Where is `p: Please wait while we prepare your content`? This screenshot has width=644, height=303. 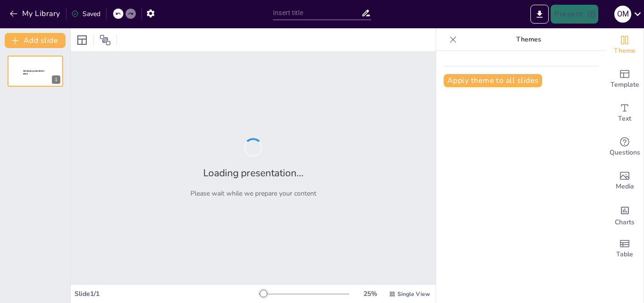
p: Please wait while we prepare your content is located at coordinates (253, 193).